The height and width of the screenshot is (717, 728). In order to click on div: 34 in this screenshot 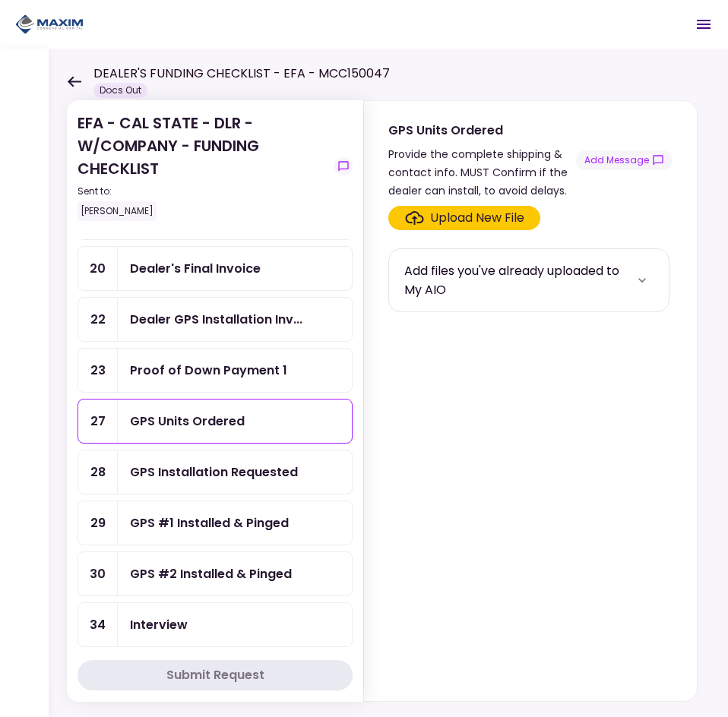, I will do `click(98, 625)`.